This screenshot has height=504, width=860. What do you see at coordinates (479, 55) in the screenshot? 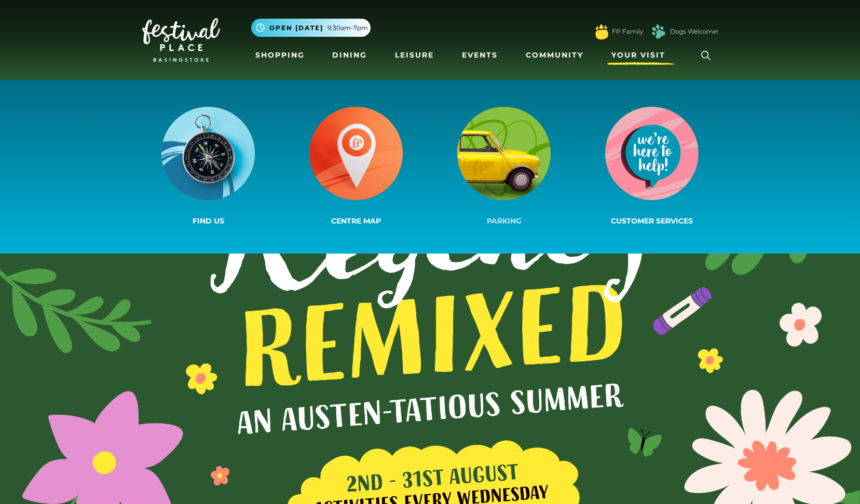
I see `a: Events` at bounding box center [479, 55].